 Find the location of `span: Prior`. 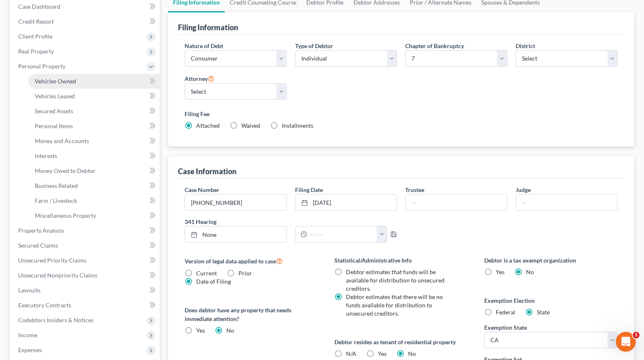

span: Prior is located at coordinates (245, 273).